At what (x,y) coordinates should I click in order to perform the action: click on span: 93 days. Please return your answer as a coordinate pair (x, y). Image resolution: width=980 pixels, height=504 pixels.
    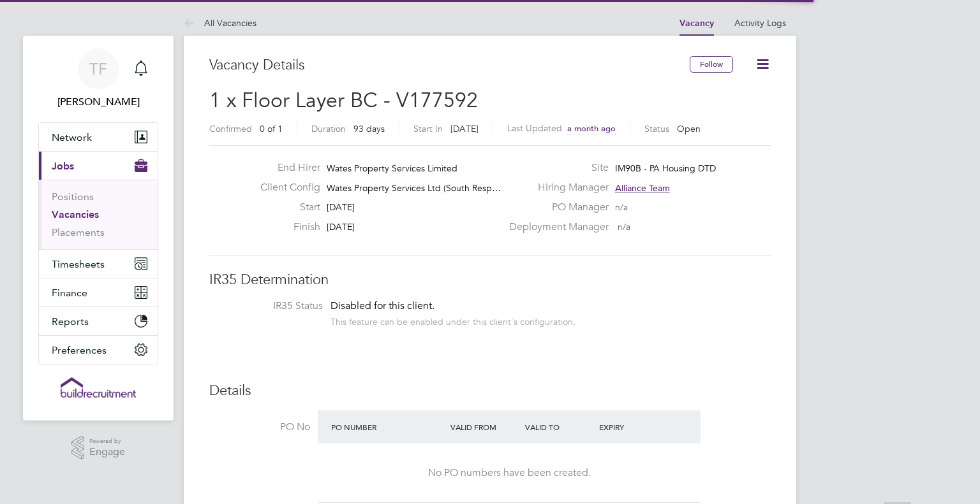
    Looking at the image, I should click on (369, 129).